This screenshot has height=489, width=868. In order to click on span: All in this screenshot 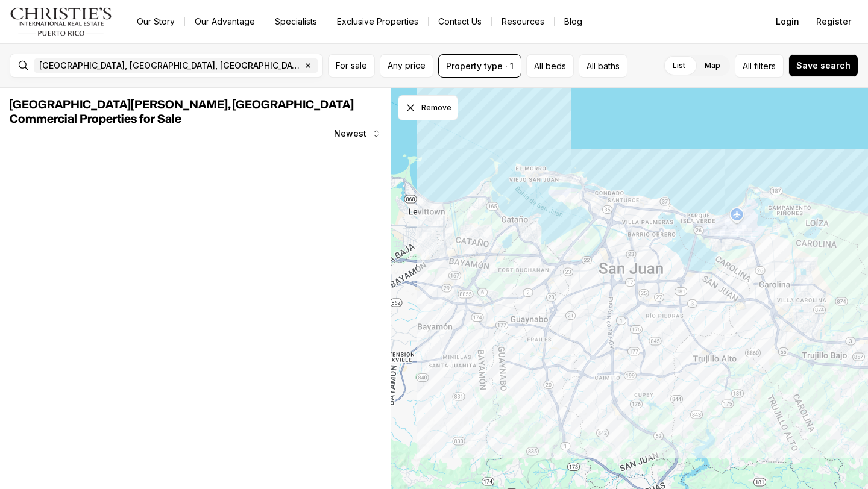, I will do `click(747, 65)`.